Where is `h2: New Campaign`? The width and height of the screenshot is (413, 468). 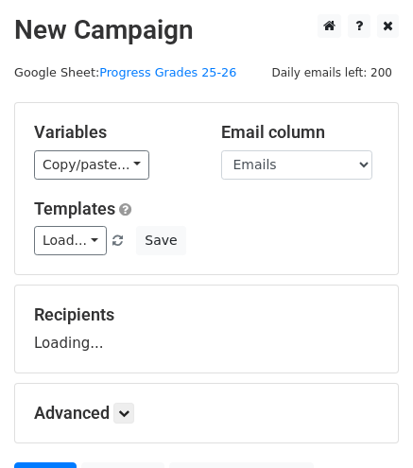 h2: New Campaign is located at coordinates (206, 30).